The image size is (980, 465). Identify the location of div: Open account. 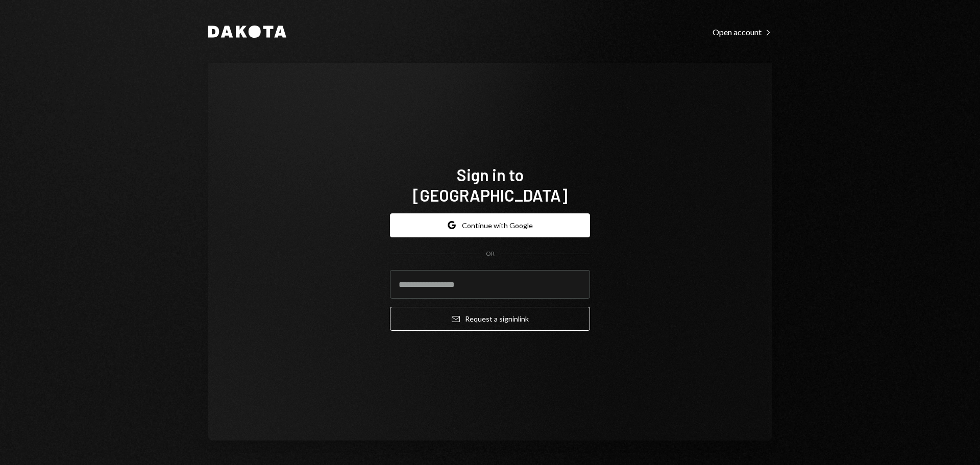
(742, 32).